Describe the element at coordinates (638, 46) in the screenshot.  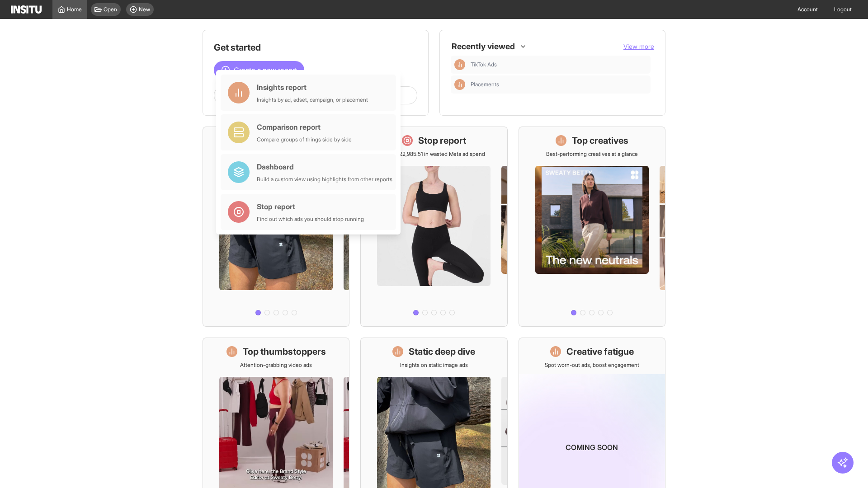
I see `span: View more` at that location.